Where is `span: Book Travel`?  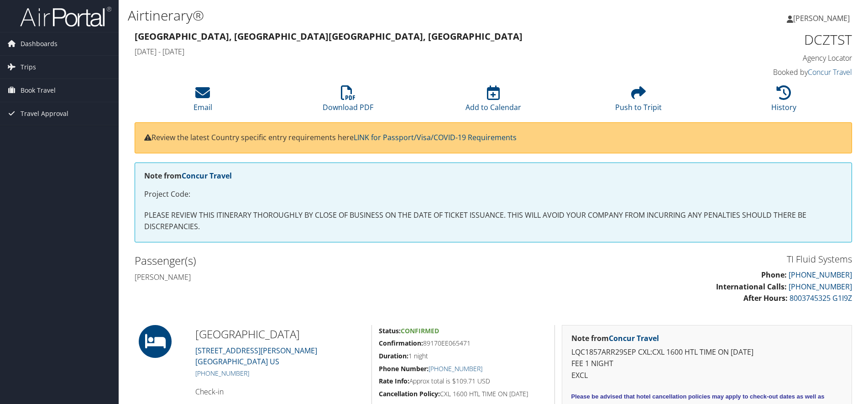
span: Book Travel is located at coordinates (38, 91).